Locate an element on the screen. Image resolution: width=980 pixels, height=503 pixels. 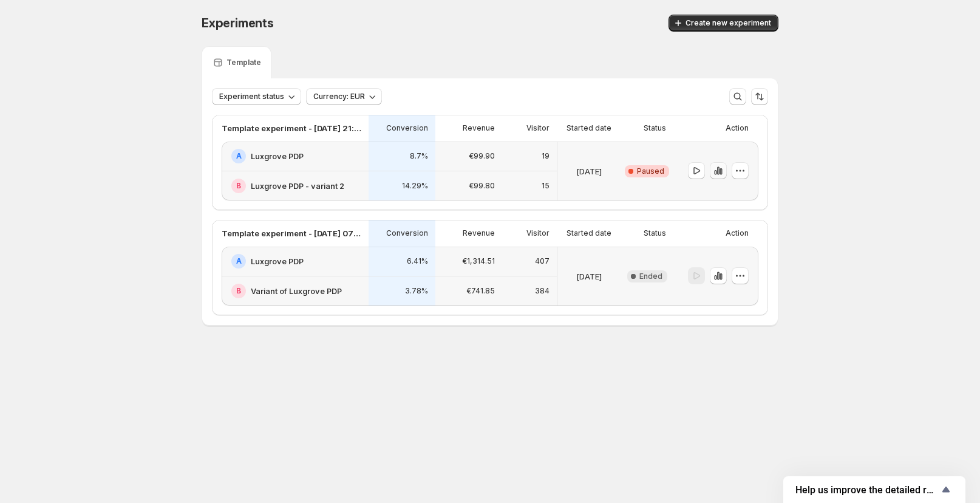
button: Experiment status is located at coordinates (256, 97).